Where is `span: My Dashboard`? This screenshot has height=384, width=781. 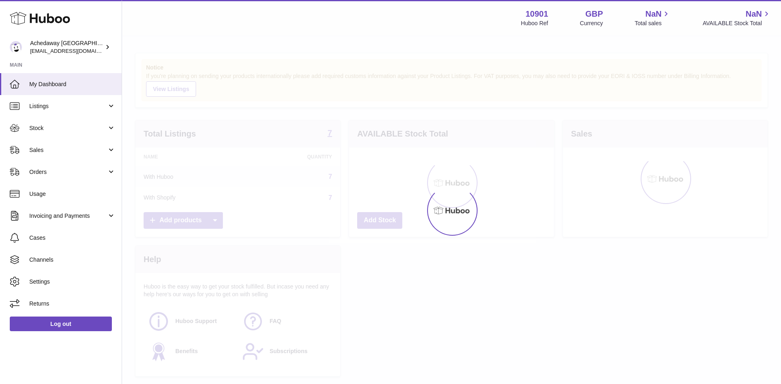 span: My Dashboard is located at coordinates (72, 84).